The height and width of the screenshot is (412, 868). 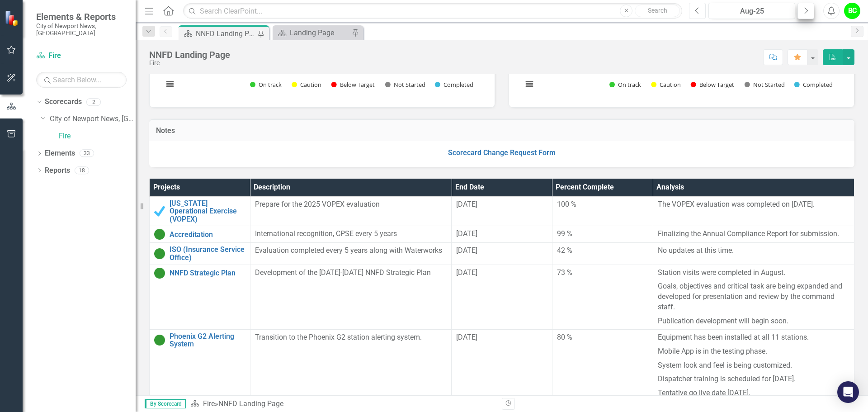 I want to click on span: Search, so click(x=658, y=10).